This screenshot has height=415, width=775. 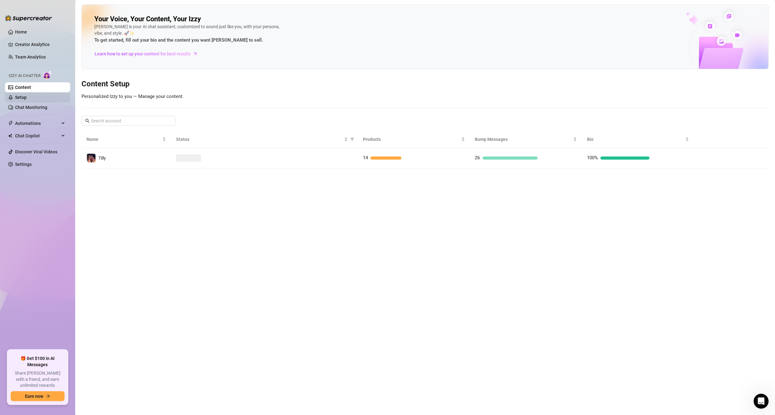 I want to click on span: 100%, so click(x=592, y=158).